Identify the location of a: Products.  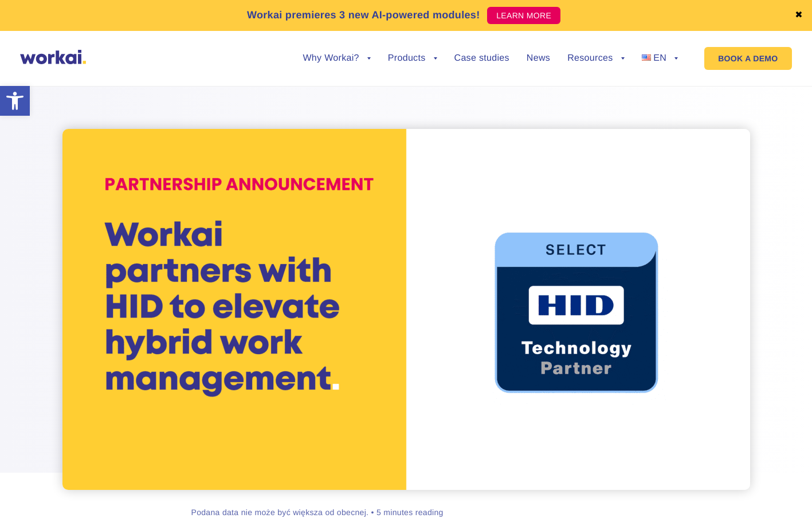
(413, 59).